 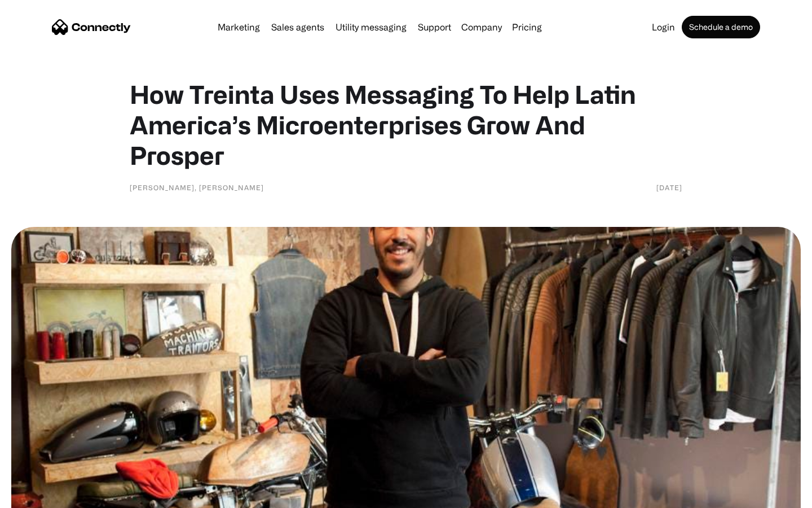 I want to click on a: Login, so click(x=663, y=27).